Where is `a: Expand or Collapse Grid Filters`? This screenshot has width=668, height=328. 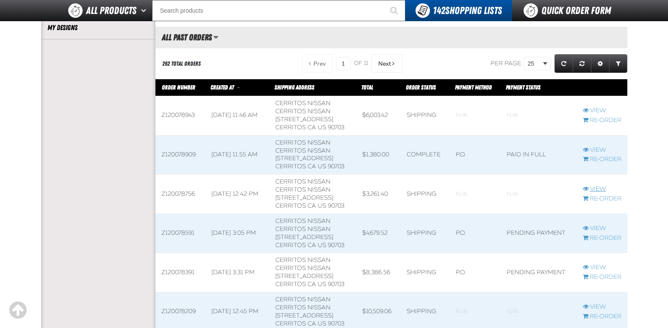
a: Expand or Collapse Grid Filters is located at coordinates (618, 64).